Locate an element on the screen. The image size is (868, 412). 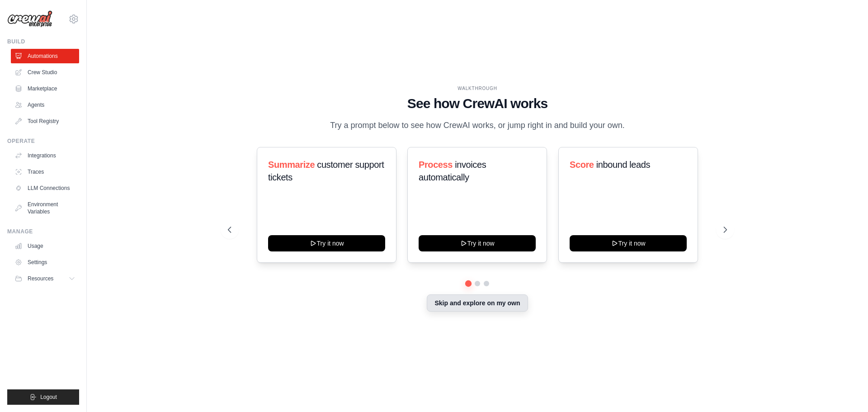
button: Resources is located at coordinates (45, 279).